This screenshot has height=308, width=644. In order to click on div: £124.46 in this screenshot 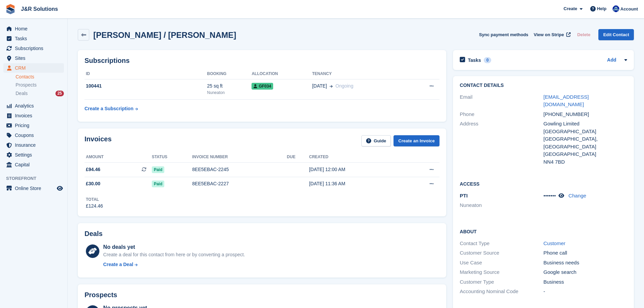, I will do `click(95, 206)`.